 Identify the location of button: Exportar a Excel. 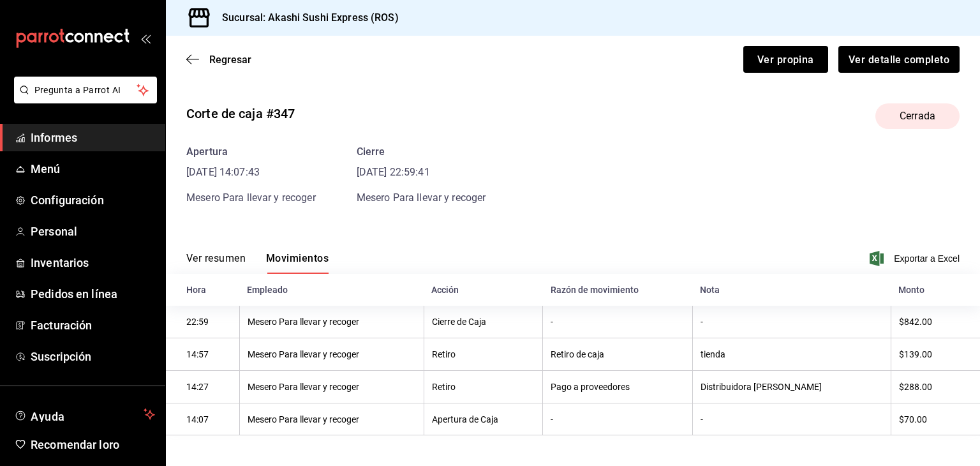
(916, 259).